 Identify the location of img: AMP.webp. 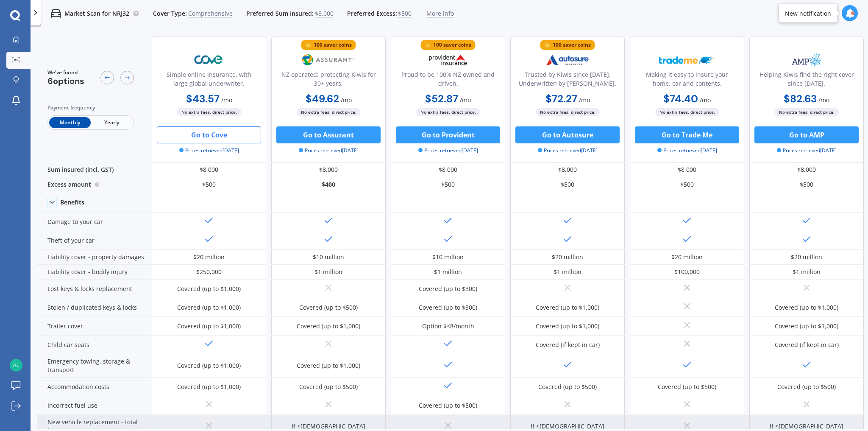
(806, 60).